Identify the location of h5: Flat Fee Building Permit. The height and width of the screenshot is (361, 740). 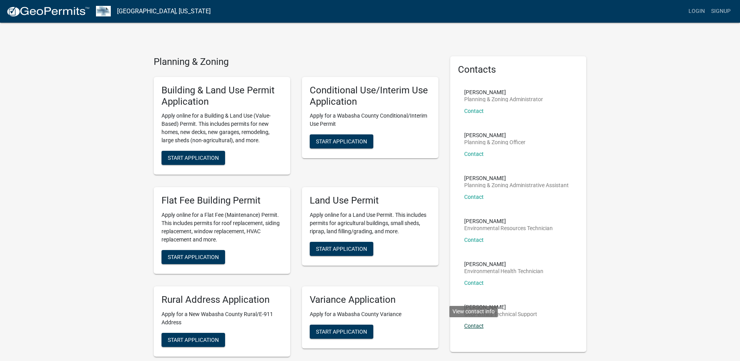
(222, 200).